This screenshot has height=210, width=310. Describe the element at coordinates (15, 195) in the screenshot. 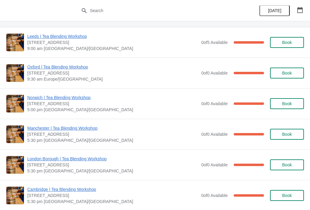

I see `img: Cambridge | Tea Blending Workshop | 8-9 Green Street, Cambridge, CB2 3JU | 5:30 pm Europe/London` at that location.